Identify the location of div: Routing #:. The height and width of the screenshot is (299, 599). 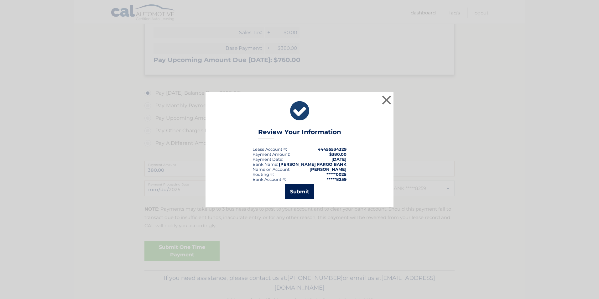
(263, 174).